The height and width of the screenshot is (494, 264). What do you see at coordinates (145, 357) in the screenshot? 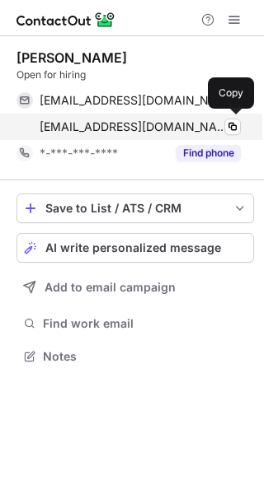
I see `span: Notes` at bounding box center [145, 357].